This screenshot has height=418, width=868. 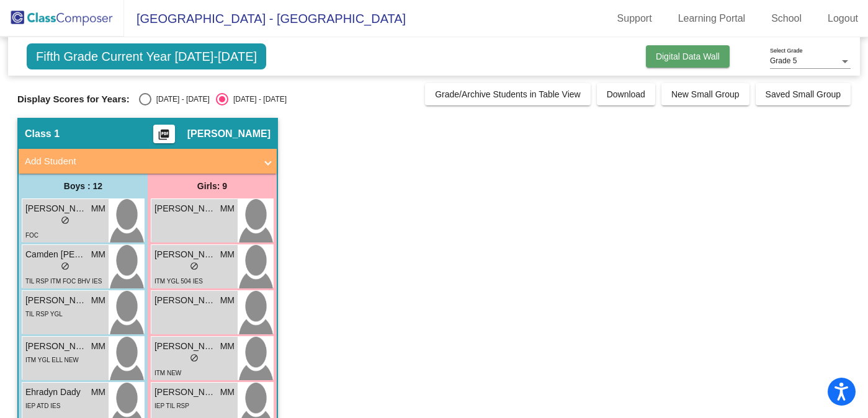 What do you see at coordinates (687, 57) in the screenshot?
I see `button: Digital Data Wall` at bounding box center [687, 57].